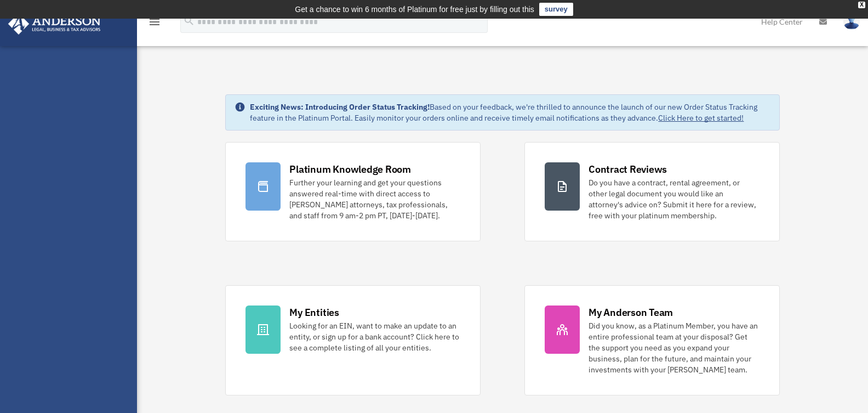 This screenshot has height=413, width=868. Describe the element at coordinates (154, 22) in the screenshot. I see `i: menu` at that location.